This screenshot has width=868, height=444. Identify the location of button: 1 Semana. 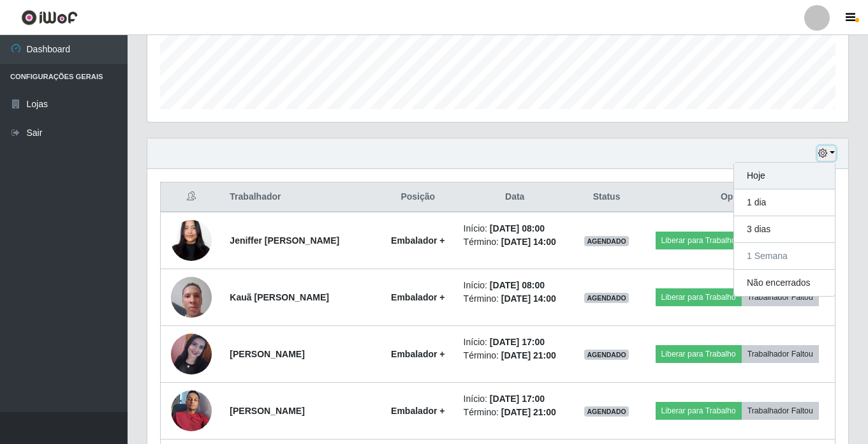
(784, 257).